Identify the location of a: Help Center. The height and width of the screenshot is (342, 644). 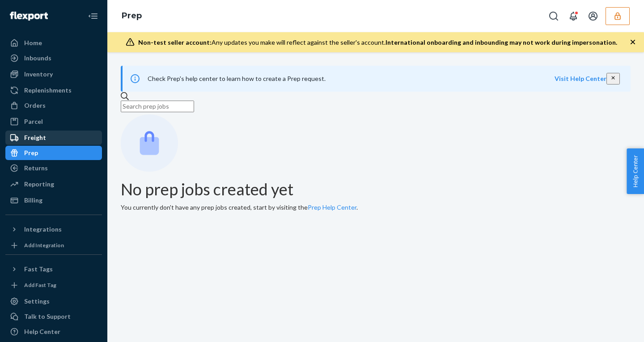
(54, 331).